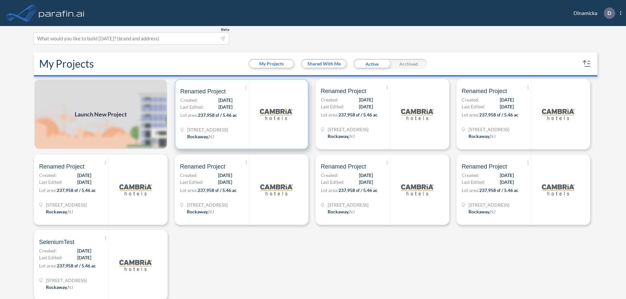  Describe the element at coordinates (101, 114) in the screenshot. I see `span: Launch New Project` at that location.